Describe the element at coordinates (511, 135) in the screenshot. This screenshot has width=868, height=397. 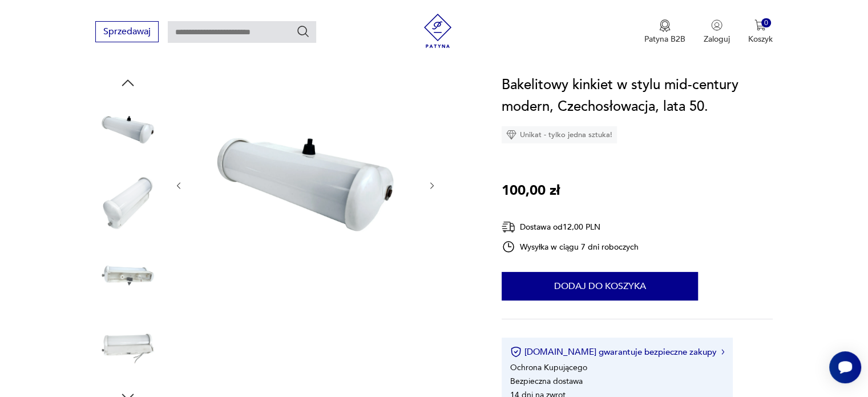
I see `img: Ikona diamentu` at that location.